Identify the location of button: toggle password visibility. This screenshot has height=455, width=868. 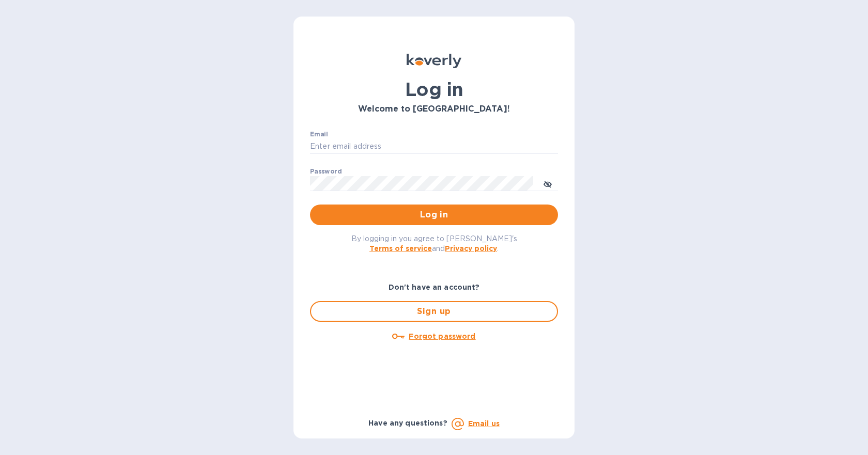
(547, 184).